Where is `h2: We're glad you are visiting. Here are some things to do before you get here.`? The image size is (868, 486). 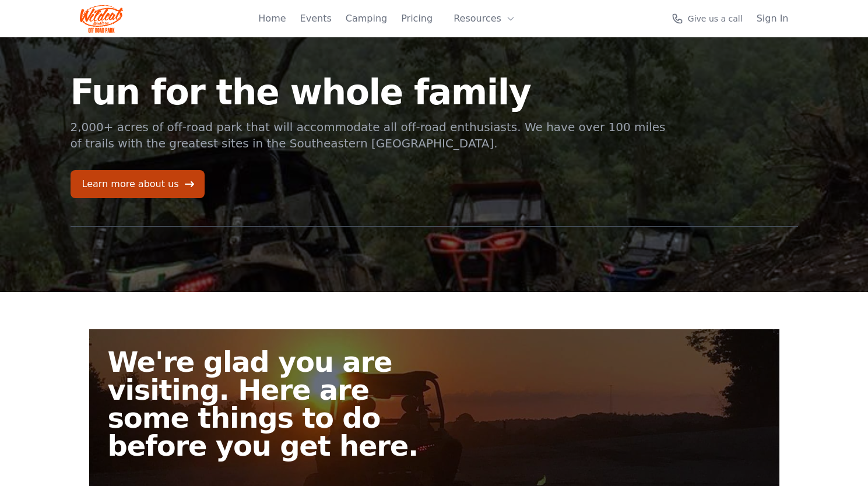 h2: We're glad you are visiting. Here are some things to do before you get here. is located at coordinates (276, 404).